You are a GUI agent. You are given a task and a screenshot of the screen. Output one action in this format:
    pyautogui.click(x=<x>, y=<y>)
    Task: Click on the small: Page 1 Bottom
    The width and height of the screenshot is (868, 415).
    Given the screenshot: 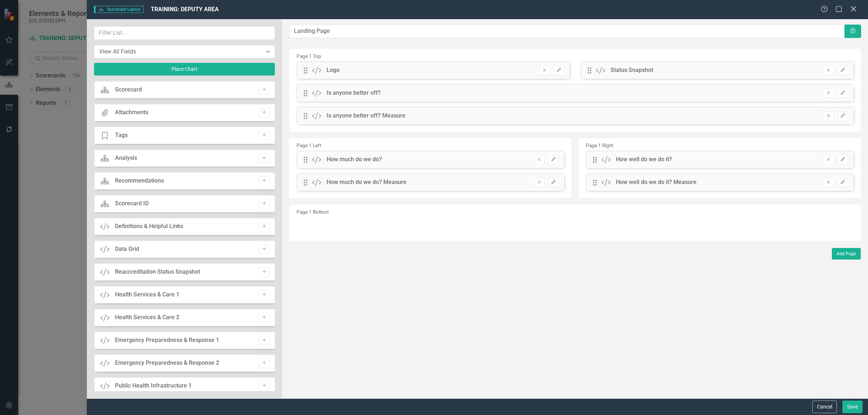 What is the action you would take?
    pyautogui.click(x=313, y=212)
    